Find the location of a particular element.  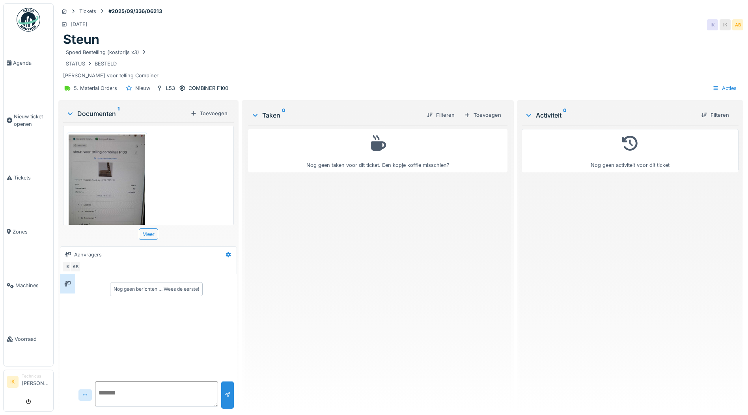

span: Voorraad is located at coordinates (32, 339).